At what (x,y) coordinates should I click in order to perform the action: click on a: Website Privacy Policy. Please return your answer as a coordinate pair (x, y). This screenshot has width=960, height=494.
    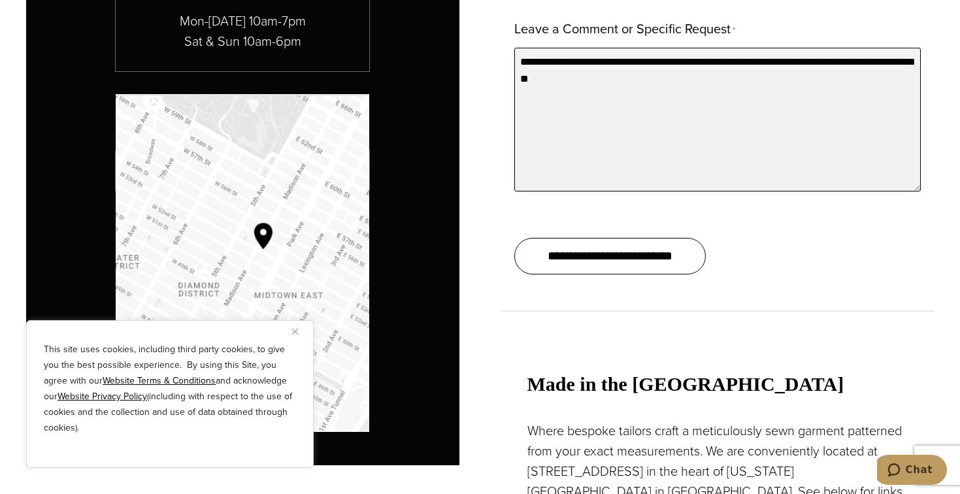
    Looking at the image, I should click on (102, 396).